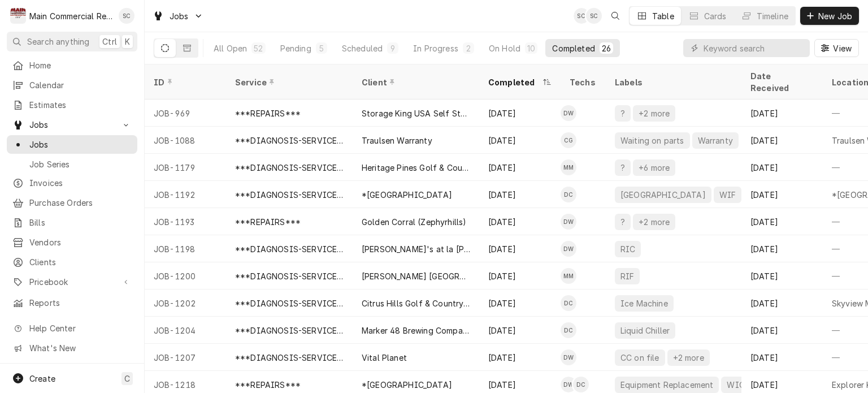  What do you see at coordinates (569, 303) in the screenshot?
I see `div: DC` at bounding box center [569, 303].